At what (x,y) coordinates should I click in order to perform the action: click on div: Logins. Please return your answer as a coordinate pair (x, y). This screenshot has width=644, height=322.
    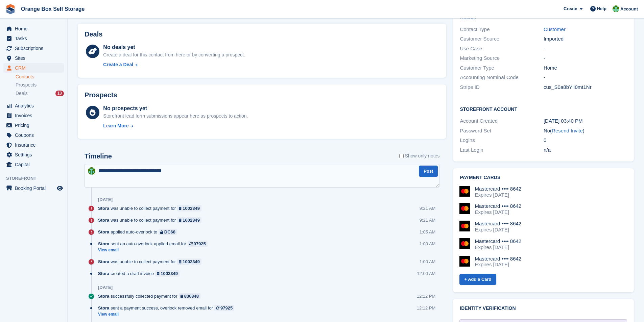
    Looking at the image, I should click on (501, 140).